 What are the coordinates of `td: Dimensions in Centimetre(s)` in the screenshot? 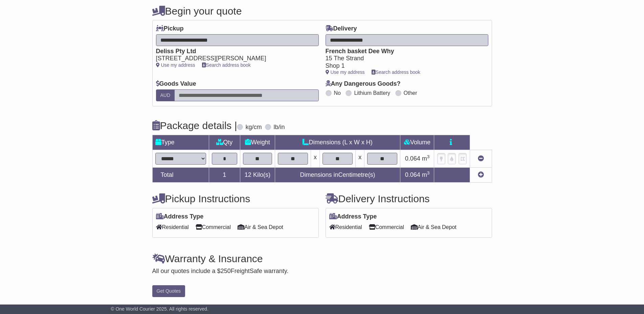 It's located at (337, 175).